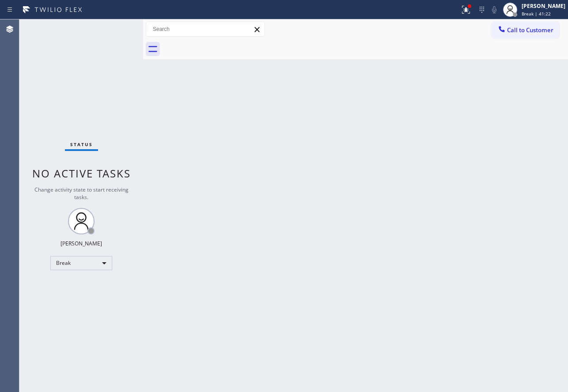  I want to click on span: Break | 41:22, so click(536, 14).